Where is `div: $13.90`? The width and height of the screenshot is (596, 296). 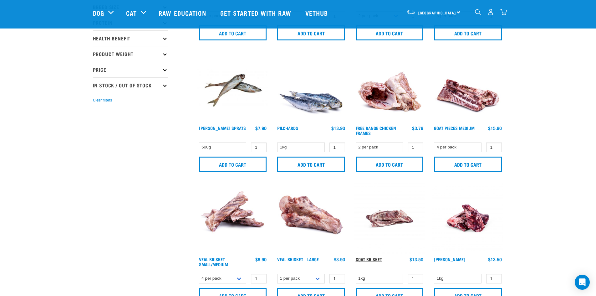
div: $13.90 is located at coordinates (338, 128).